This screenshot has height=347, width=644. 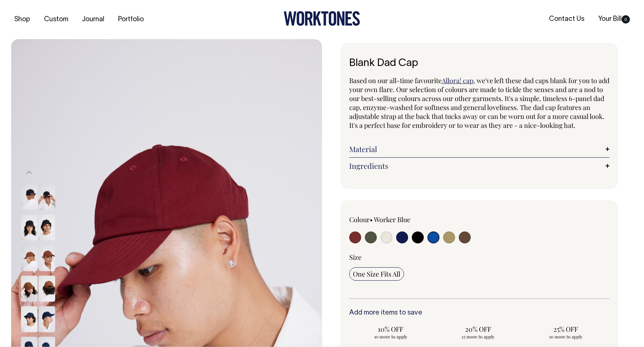 What do you see at coordinates (479, 64) in the screenshot?
I see `h1: Blank Dad Cap` at bounding box center [479, 64].